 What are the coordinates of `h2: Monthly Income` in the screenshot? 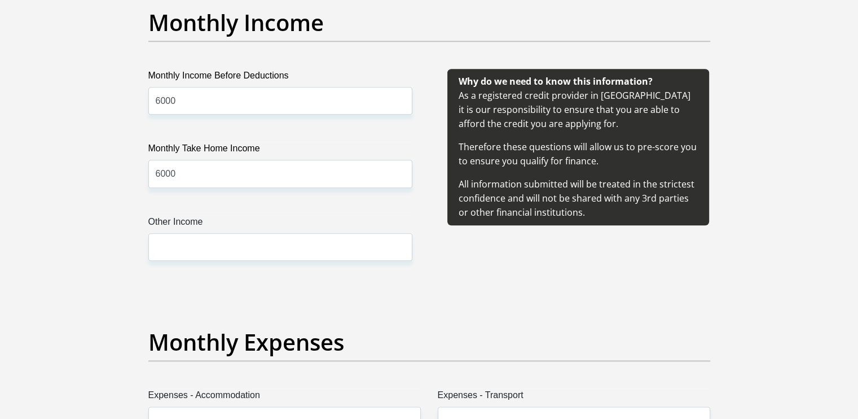 It's located at (429, 23).